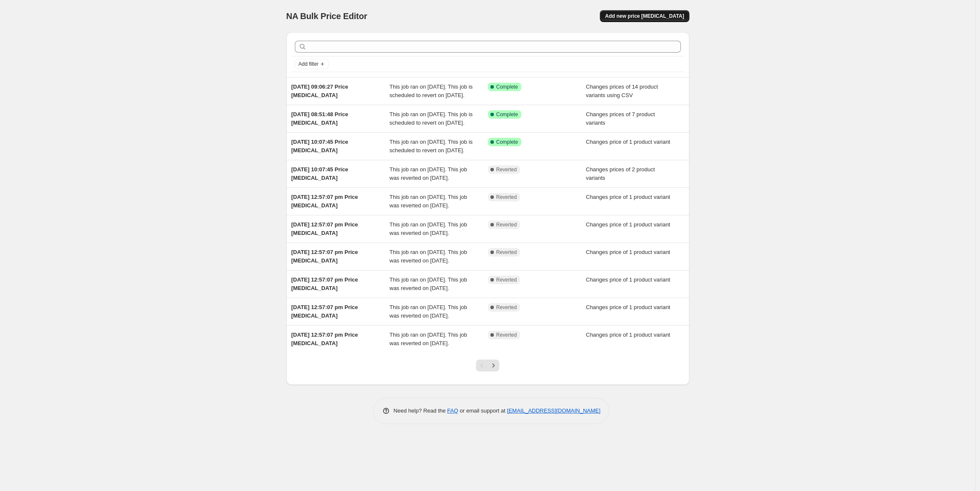  Describe the element at coordinates (482, 410) in the screenshot. I see `span: or email support at` at that location.